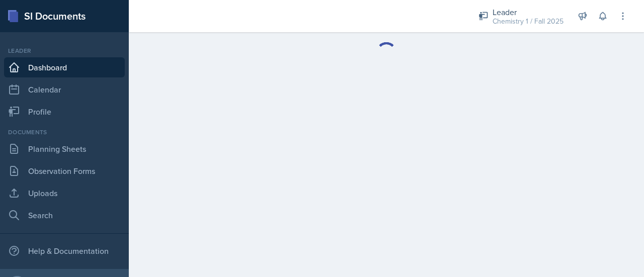  Describe the element at coordinates (65, 149) in the screenshot. I see `a: Planning Sheets` at that location.